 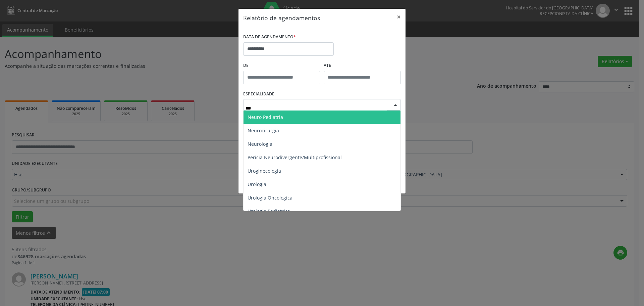 What do you see at coordinates (294, 157) in the screenshot?
I see `span: Perícia Neurodivergente/Multiprofissional` at bounding box center [294, 157].